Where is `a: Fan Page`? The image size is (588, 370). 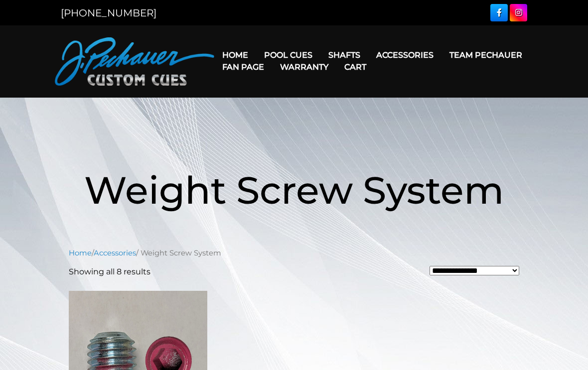
a: Fan Page is located at coordinates (243, 67).